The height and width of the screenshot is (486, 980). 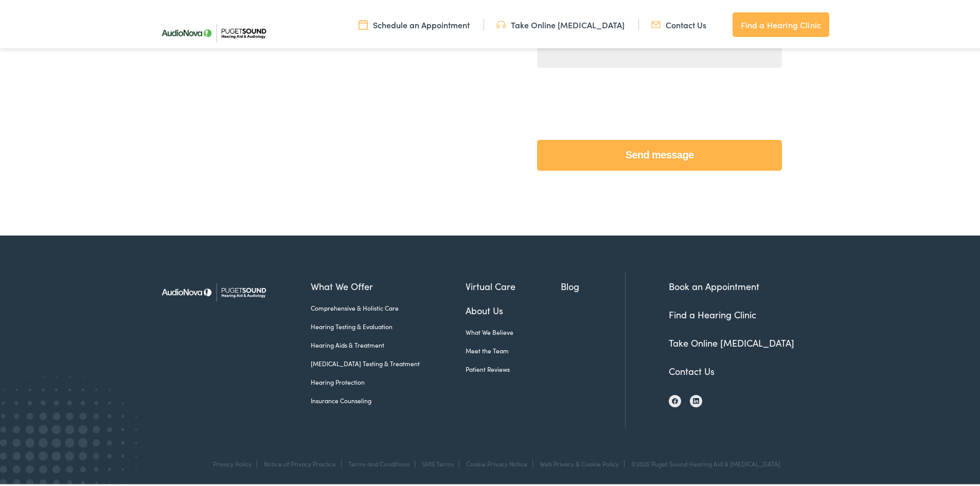 I want to click on a: Privacy Policy, so click(x=232, y=461).